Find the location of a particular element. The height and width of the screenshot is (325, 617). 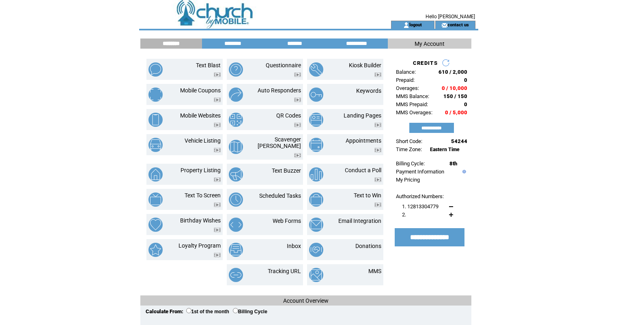

a: Payment Information is located at coordinates (420, 172).